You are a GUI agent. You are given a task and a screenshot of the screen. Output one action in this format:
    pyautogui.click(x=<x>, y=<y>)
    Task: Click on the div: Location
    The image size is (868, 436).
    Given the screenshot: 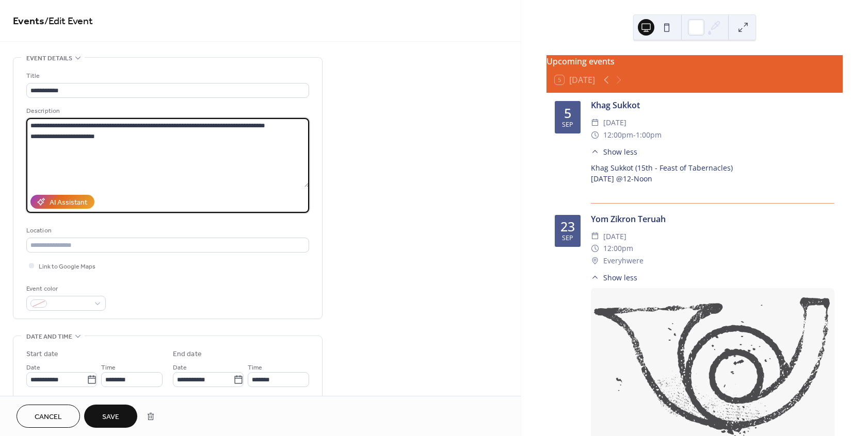 What is the action you would take?
    pyautogui.click(x=167, y=231)
    